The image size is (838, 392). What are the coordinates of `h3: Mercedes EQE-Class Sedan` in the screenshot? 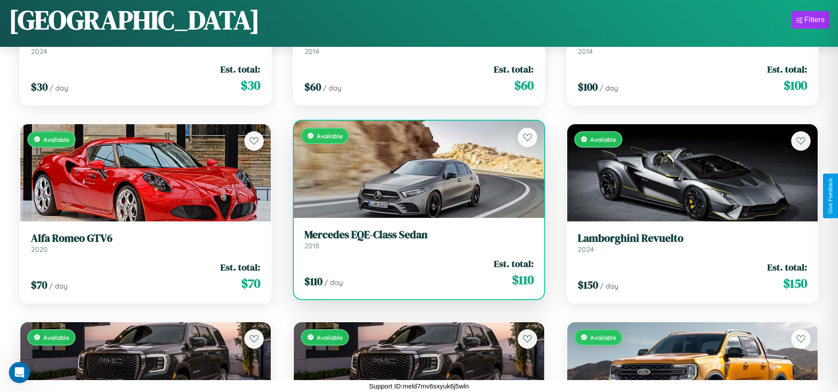 It's located at (419, 235).